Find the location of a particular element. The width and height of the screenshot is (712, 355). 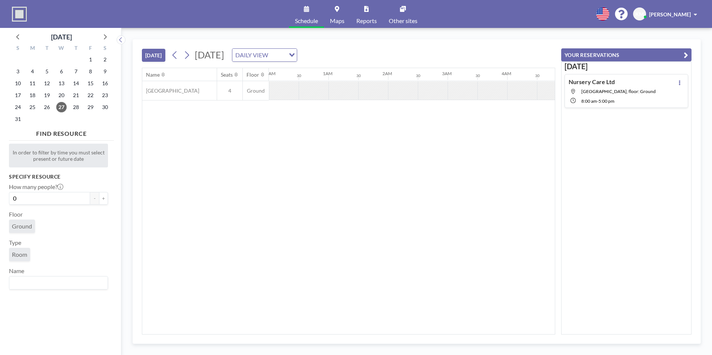

div: F is located at coordinates (90, 49).